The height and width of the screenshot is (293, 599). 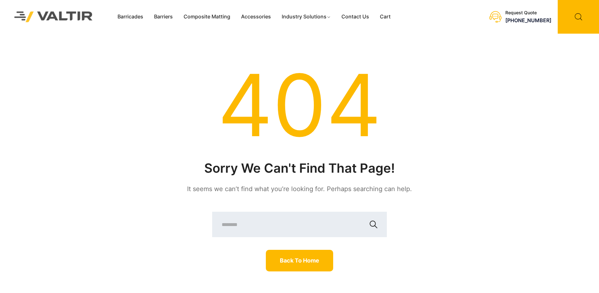 What do you see at coordinates (163, 17) in the screenshot?
I see `a: Barriers` at bounding box center [163, 17].